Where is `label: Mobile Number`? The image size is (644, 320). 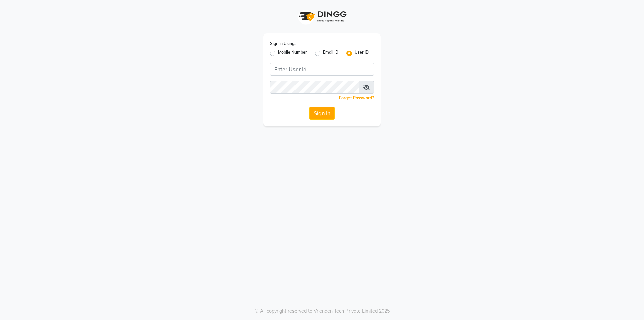
label: Mobile Number is located at coordinates (292, 53).